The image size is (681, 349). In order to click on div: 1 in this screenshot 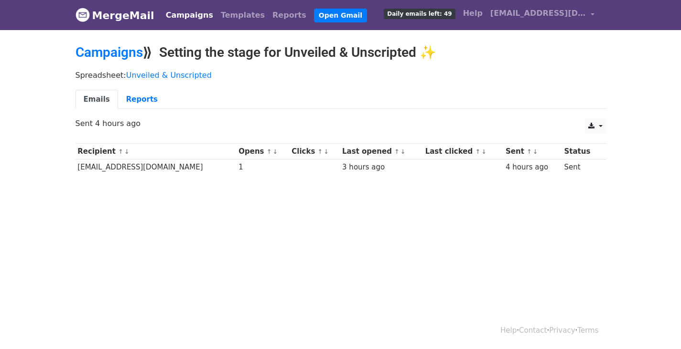, I will do `click(262, 167)`.